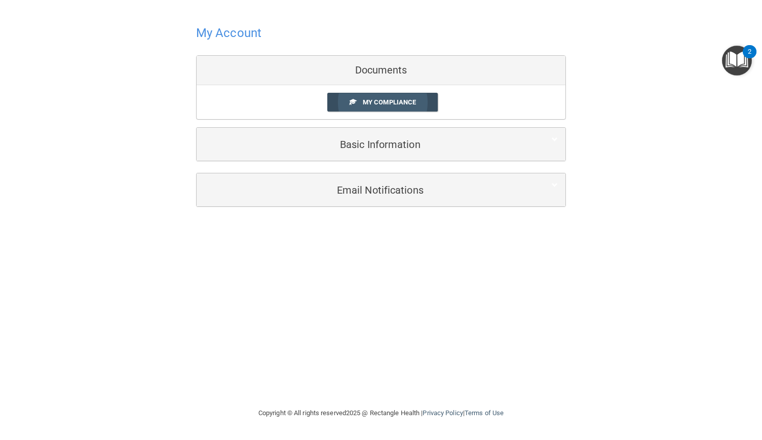 This screenshot has width=762, height=440. I want to click on a: Privacy Policy, so click(443, 413).